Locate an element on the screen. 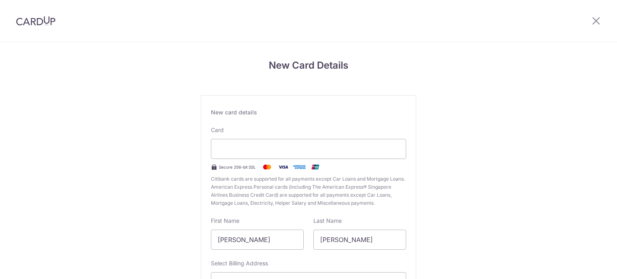 This screenshot has width=617, height=279. span: Secure 256-bit SSL is located at coordinates (238, 167).